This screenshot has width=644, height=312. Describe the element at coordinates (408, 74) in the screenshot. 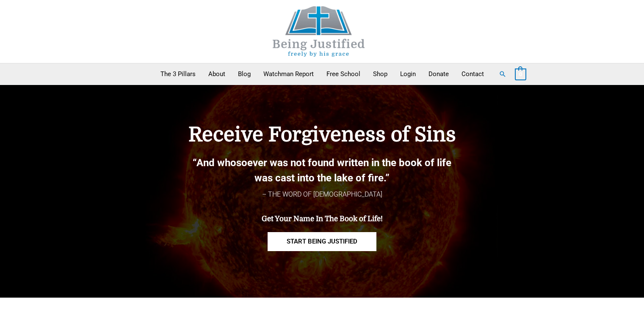

I see `a: Login` at that location.